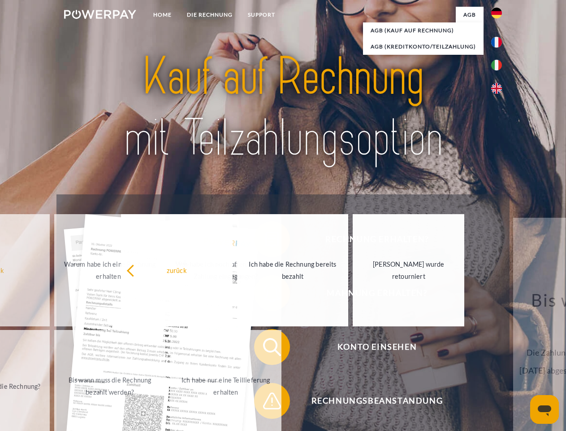  What do you see at coordinates (497, 13) in the screenshot?
I see `img: de` at bounding box center [497, 13].